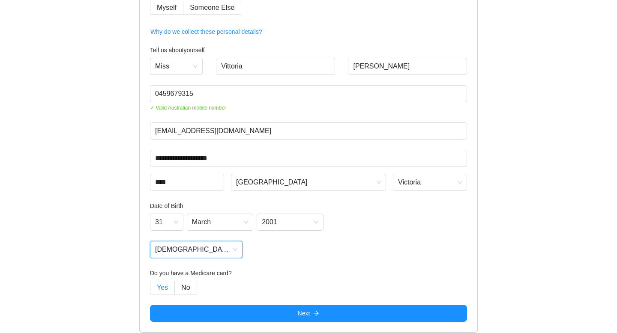  What do you see at coordinates (308, 94) in the screenshot?
I see `input: Phone Number` at bounding box center [308, 94].